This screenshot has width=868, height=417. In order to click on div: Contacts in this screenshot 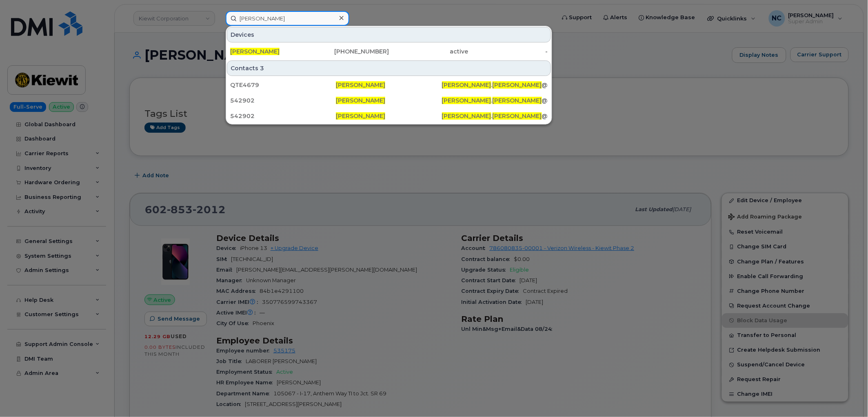, I will do `click(389, 68)`.